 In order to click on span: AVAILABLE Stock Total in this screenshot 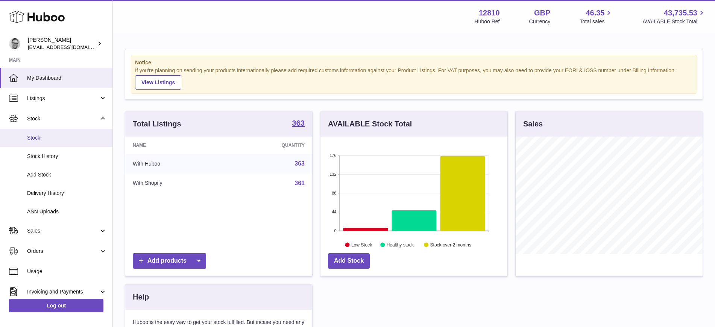, I will do `click(674, 21)`.